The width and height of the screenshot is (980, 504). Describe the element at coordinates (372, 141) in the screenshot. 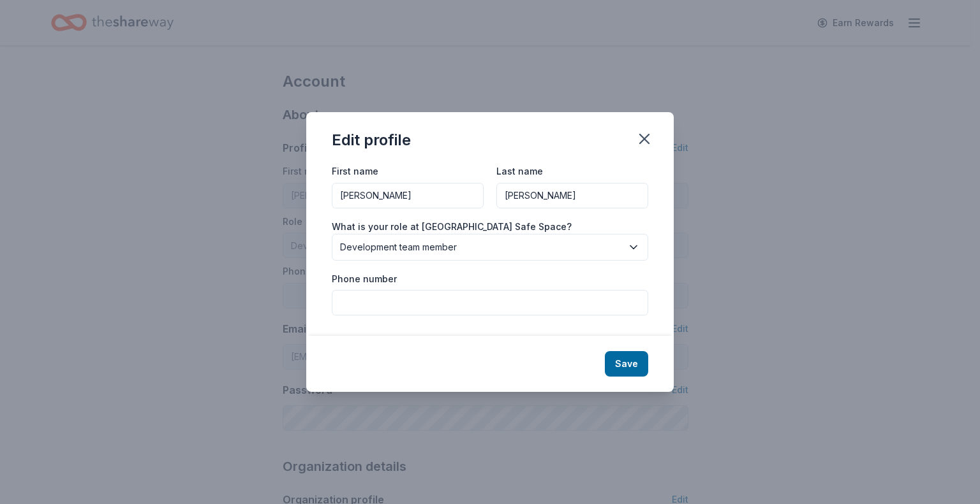

I see `div: Edit profile` at that location.